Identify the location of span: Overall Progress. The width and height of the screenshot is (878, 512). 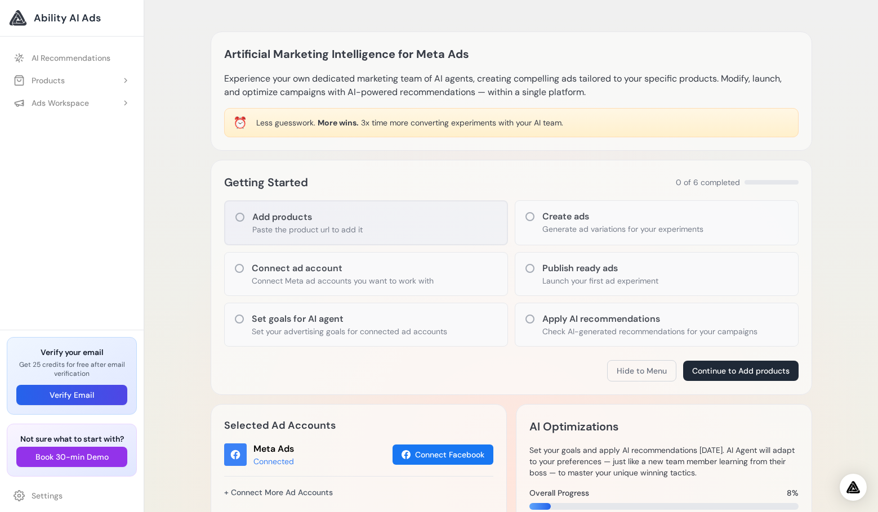
(559, 493).